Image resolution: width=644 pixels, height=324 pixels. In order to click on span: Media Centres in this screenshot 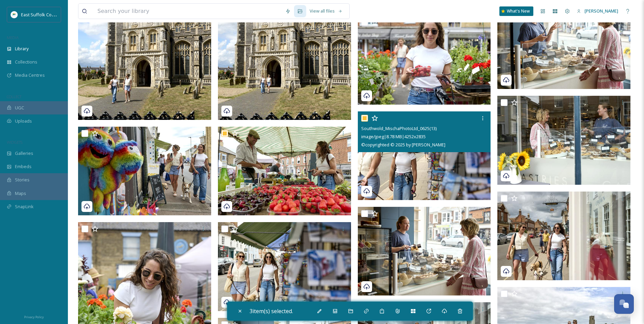, I will do `click(30, 75)`.